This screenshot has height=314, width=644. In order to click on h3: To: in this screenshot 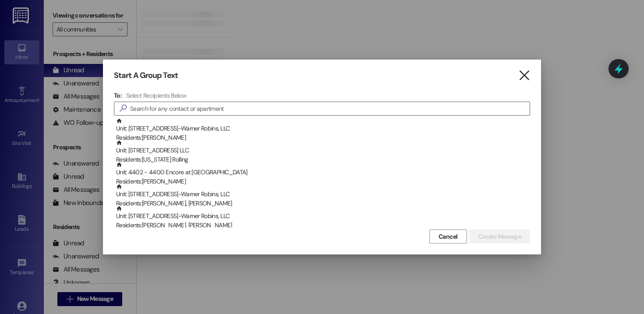, I will do `click(118, 96)`.